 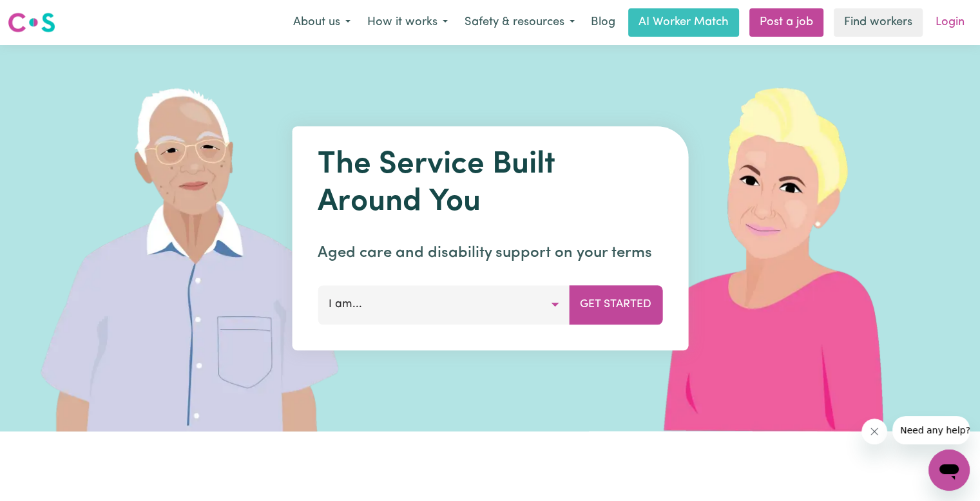 What do you see at coordinates (615, 305) in the screenshot?
I see `button: Get Started` at bounding box center [615, 305].